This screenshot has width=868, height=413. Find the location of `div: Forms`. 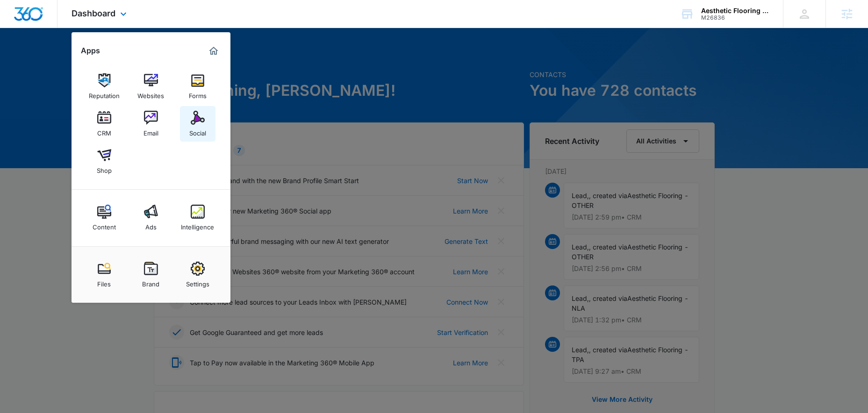

div: Forms is located at coordinates (198, 93).